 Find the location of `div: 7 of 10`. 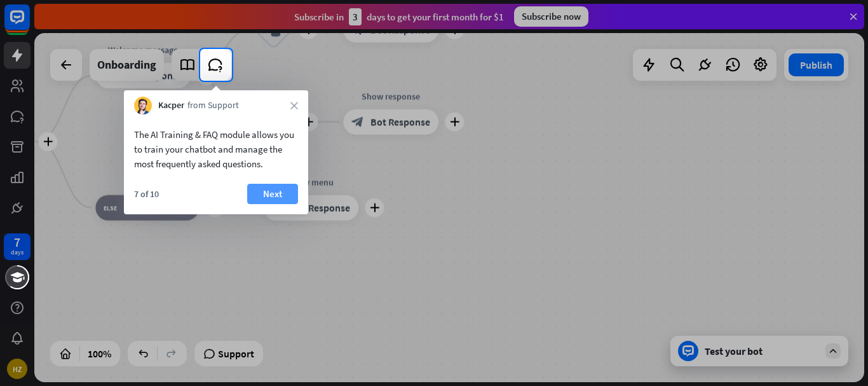

div: 7 of 10 is located at coordinates (146, 194).